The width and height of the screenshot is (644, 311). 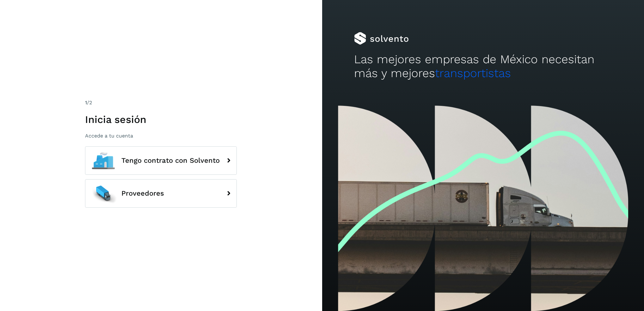 What do you see at coordinates (161, 120) in the screenshot?
I see `h1: Inicia sesión` at bounding box center [161, 120].